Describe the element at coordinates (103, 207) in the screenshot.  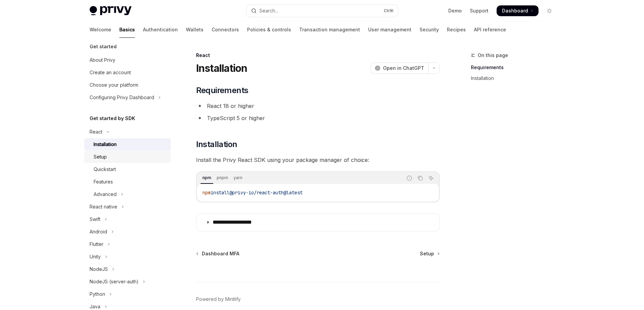
I see `div: React native` at that location.